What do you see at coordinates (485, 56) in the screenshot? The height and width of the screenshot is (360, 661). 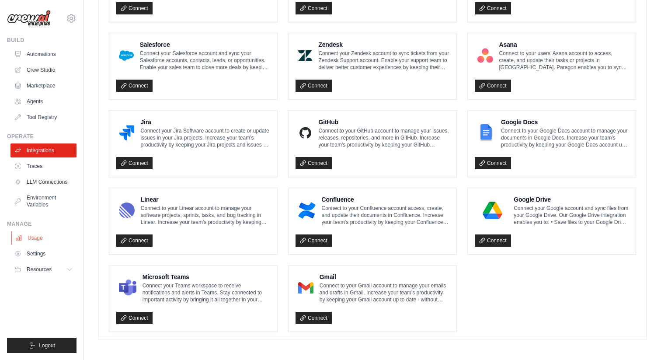 I see `img: Asana Logo` at bounding box center [485, 56].